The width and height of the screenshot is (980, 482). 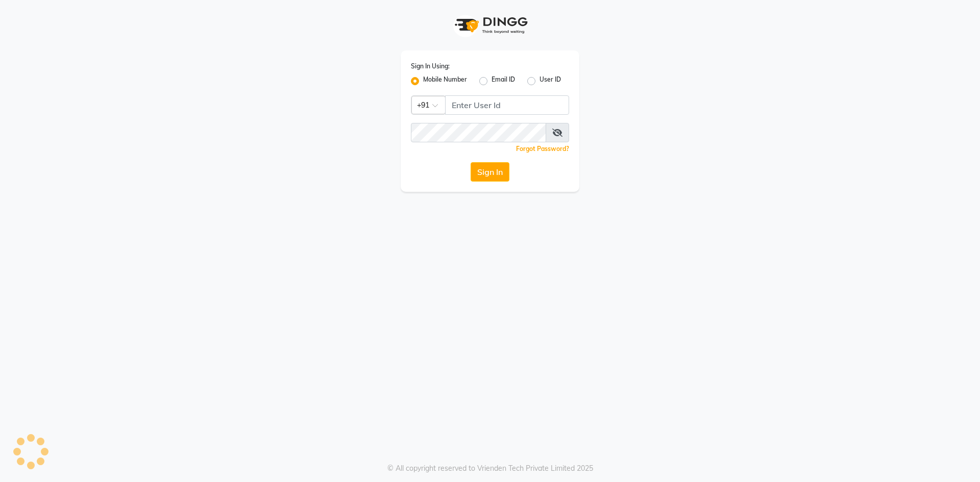 What do you see at coordinates (543, 148) in the screenshot?
I see `a: Forgot Password?` at bounding box center [543, 148].